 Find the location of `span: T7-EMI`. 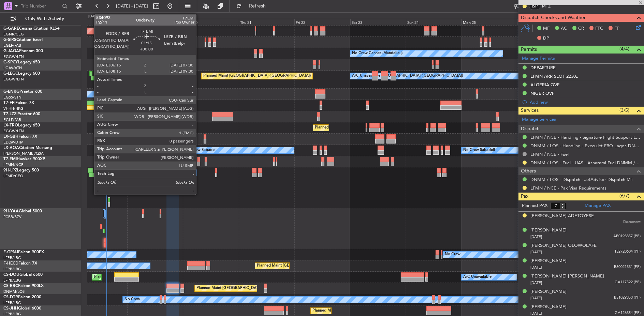

span: T7-EMI is located at coordinates (10, 159).